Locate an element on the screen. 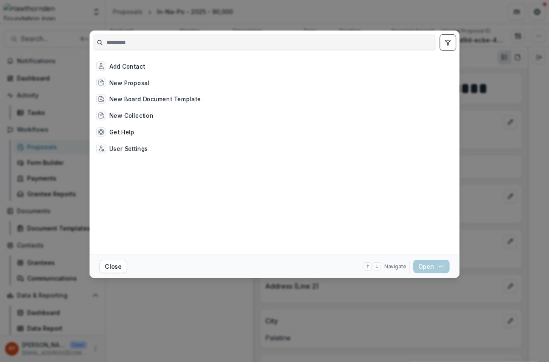 This screenshot has height=362, width=549. div: New Proposal is located at coordinates (129, 82).